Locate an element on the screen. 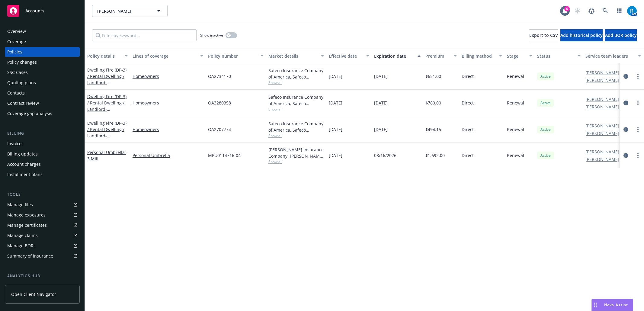  a: Manage certificates is located at coordinates (42, 225).